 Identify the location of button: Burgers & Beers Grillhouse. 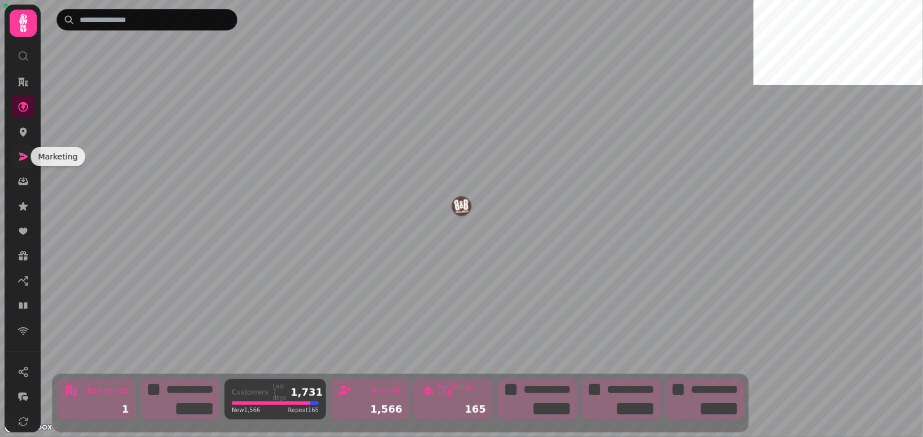
(462, 206).